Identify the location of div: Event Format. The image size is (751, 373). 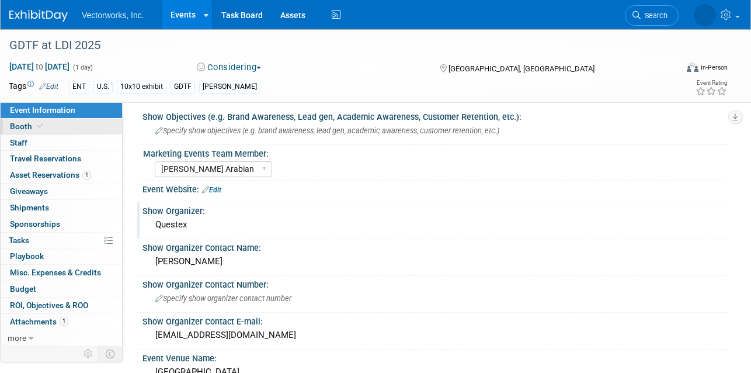
(675, 69).